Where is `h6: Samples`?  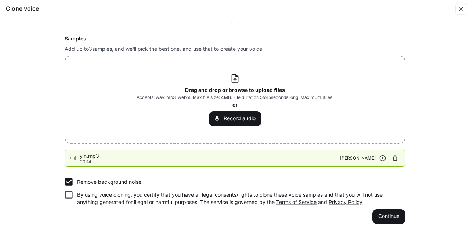
h6: Samples is located at coordinates (235, 39).